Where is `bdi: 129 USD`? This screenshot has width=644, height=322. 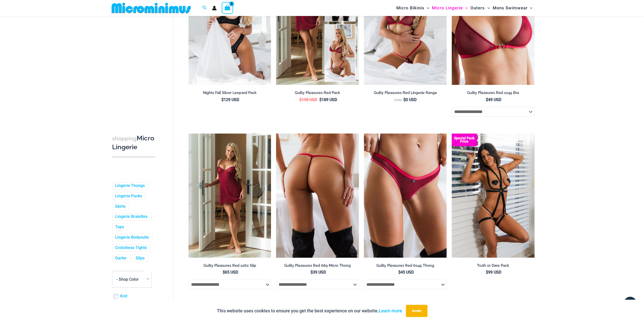 bdi: 129 USD is located at coordinates (230, 100).